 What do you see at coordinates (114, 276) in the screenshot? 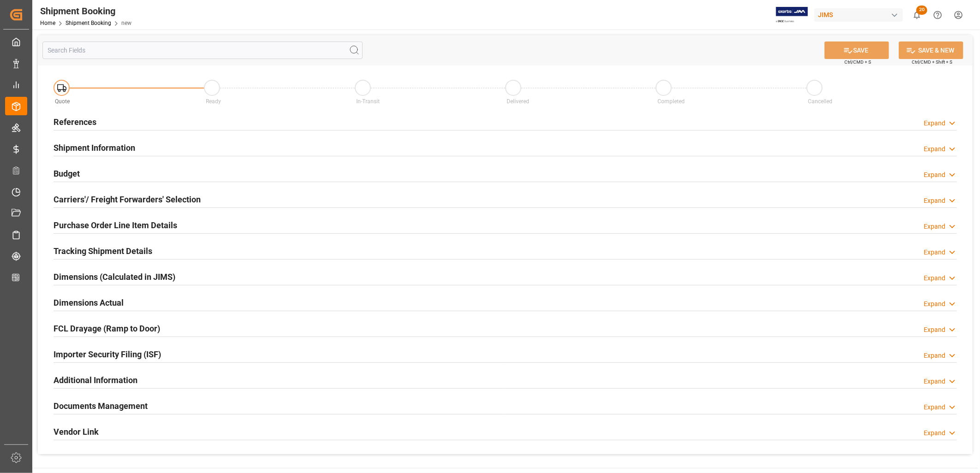
I see `h2: Dimensions (Calculated in JIMS)` at bounding box center [114, 276].